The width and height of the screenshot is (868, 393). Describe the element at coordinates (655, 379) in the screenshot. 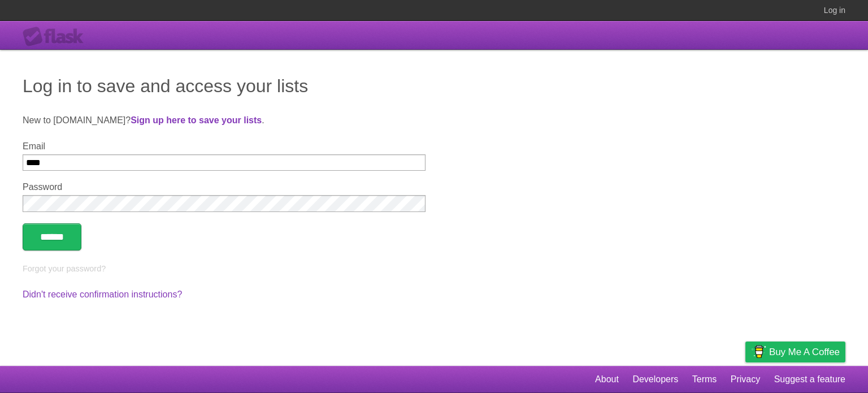

I see `a: Developers` at that location.